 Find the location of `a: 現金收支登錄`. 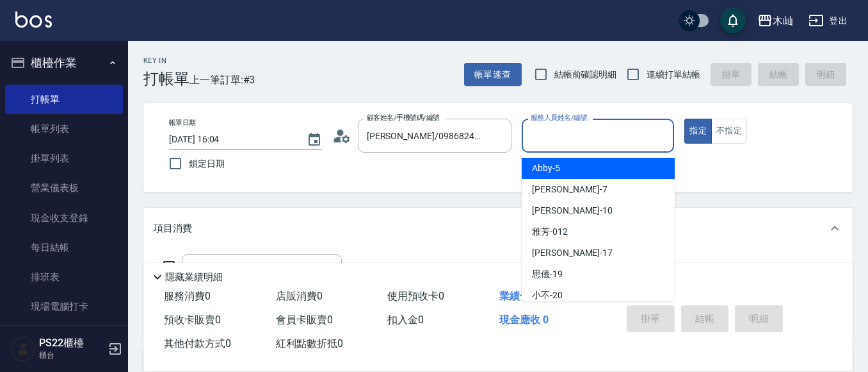

a: 現金收支登錄 is located at coordinates (64, 218).